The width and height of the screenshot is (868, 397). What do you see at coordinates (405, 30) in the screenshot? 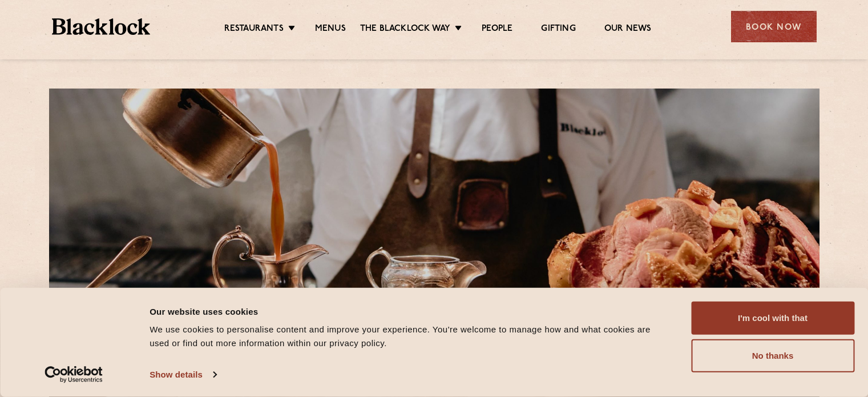
I see `a: The Blacklock Way` at bounding box center [405, 30].